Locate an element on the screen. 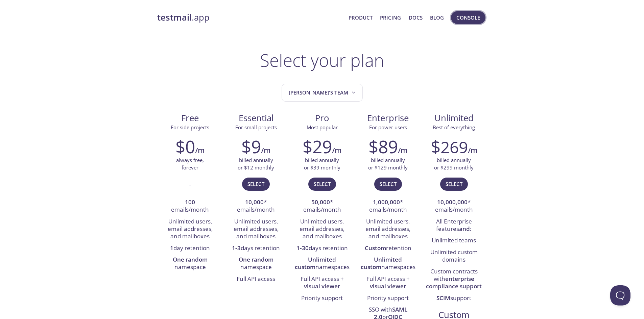 The height and width of the screenshot is (319, 644). span: Enterprise is located at coordinates (388, 118).